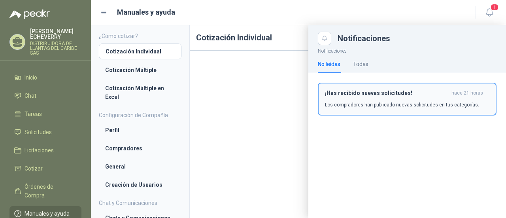 This screenshot has width=506, height=218. I want to click on span: Licitaciones, so click(39, 150).